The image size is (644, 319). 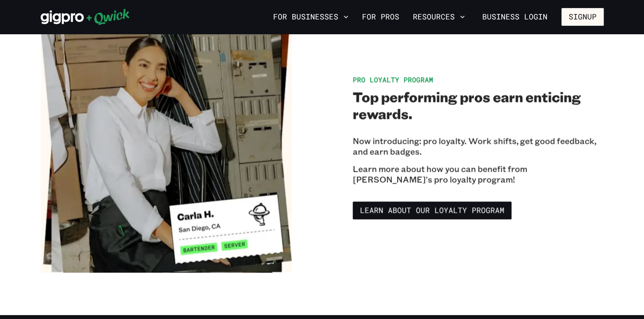 What do you see at coordinates (380, 17) in the screenshot?
I see `a: For Pros` at bounding box center [380, 17].